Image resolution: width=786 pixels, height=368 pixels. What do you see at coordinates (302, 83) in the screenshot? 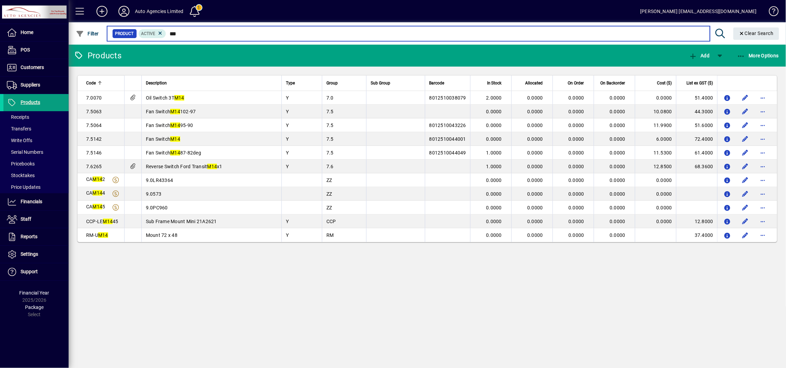
I see `div: Type` at bounding box center [302, 83].